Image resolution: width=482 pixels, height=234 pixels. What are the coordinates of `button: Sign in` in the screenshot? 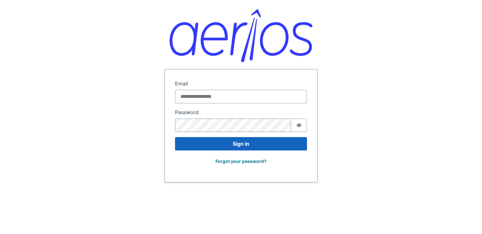 It's located at (241, 144).